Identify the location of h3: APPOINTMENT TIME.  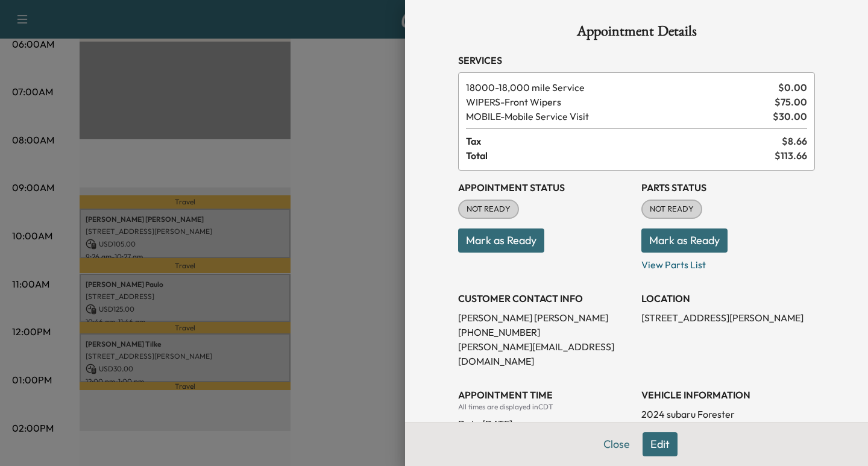
(545, 395).